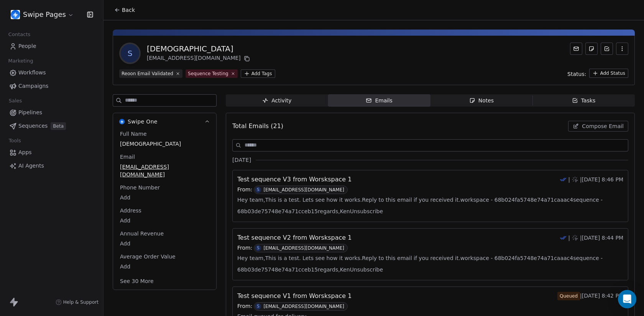 The height and width of the screenshot is (316, 644). What do you see at coordinates (258, 74) in the screenshot?
I see `button: Add Tags` at bounding box center [258, 74].